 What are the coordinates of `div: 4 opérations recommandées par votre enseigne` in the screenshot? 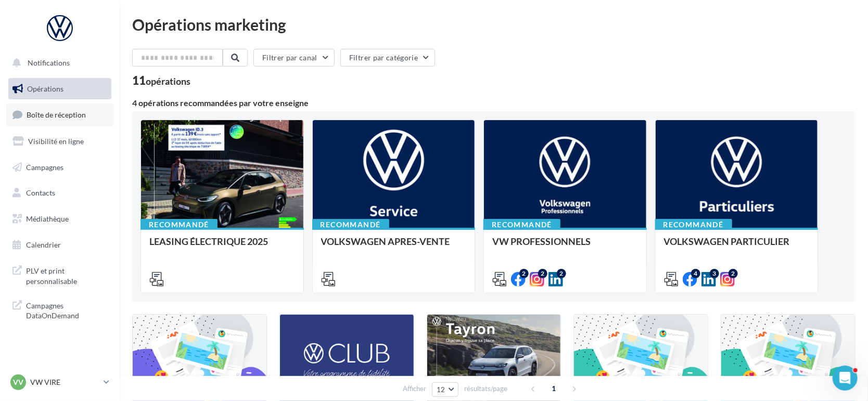 It's located at (493, 103).